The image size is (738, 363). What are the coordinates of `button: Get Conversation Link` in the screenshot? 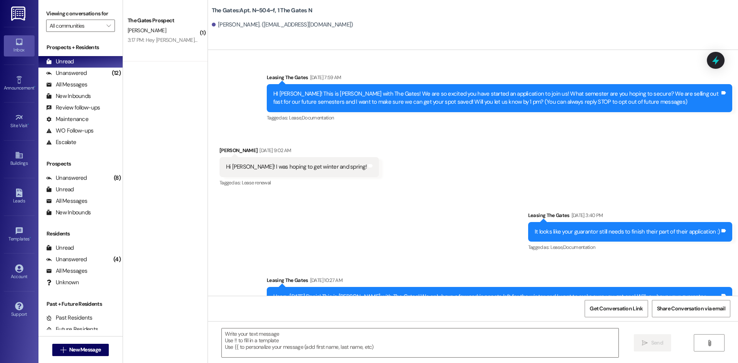 It's located at (616, 309).